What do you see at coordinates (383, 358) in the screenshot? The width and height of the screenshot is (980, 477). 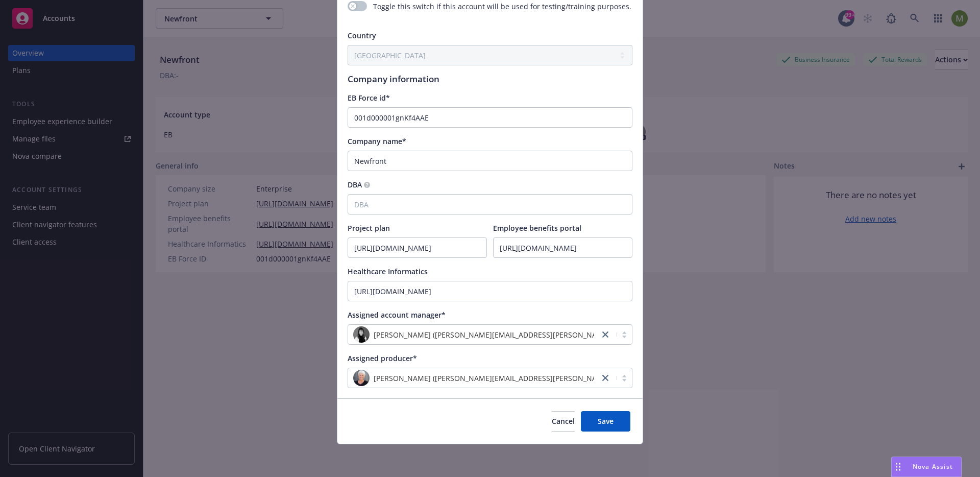 I see `span: Assigned producer*` at bounding box center [383, 358].